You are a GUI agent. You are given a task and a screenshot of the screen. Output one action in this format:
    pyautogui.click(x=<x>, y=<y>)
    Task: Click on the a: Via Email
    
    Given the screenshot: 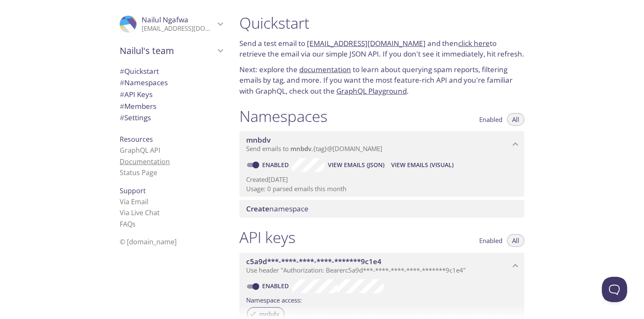 What is the action you would take?
    pyautogui.click(x=134, y=202)
    